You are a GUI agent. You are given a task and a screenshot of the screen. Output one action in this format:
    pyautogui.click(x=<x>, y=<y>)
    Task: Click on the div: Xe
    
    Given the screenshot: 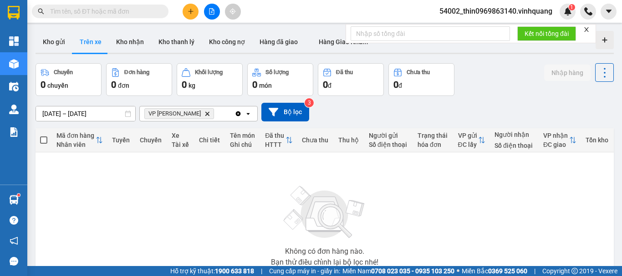 What is the action you would take?
    pyautogui.click(x=181, y=136)
    